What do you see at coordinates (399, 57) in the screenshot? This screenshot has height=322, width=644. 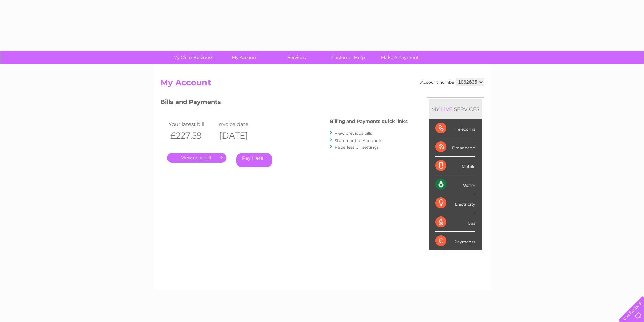 I see `a: Make A Payment` at bounding box center [399, 57].